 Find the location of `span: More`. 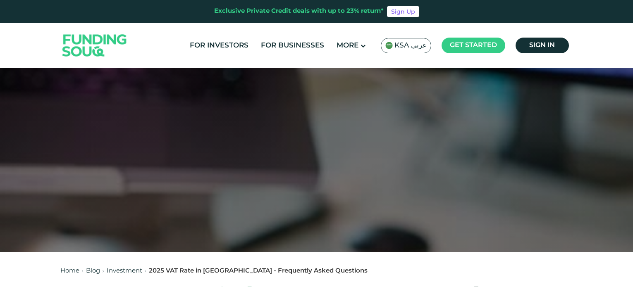

span: More is located at coordinates (347, 45).